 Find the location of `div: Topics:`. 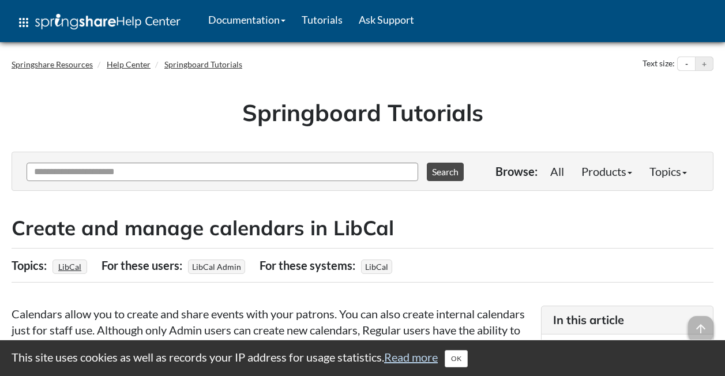

div: Topics: is located at coordinates (31, 265).